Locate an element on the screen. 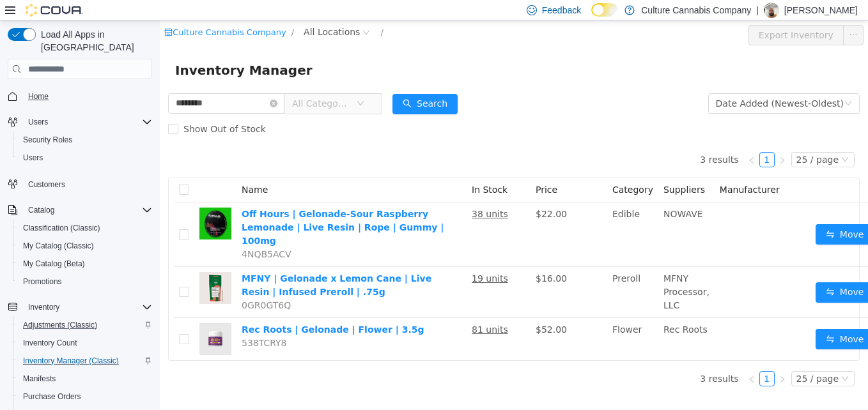 The image size is (868, 410). td: Edible is located at coordinates (473, 214).